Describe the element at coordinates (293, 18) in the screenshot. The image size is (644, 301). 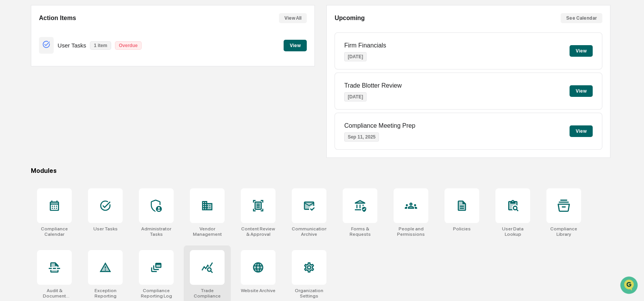
I see `a: View All` at that location.